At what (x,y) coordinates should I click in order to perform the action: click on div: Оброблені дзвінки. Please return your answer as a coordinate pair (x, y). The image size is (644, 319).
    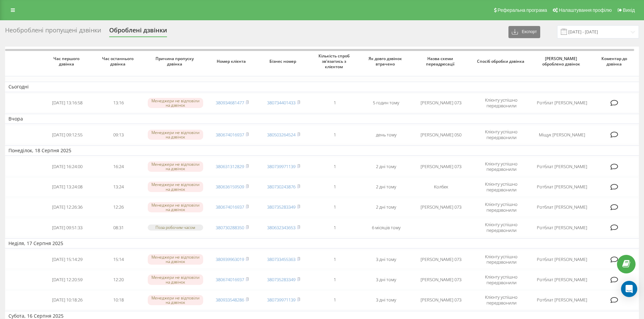
    Looking at the image, I should click on (138, 32).